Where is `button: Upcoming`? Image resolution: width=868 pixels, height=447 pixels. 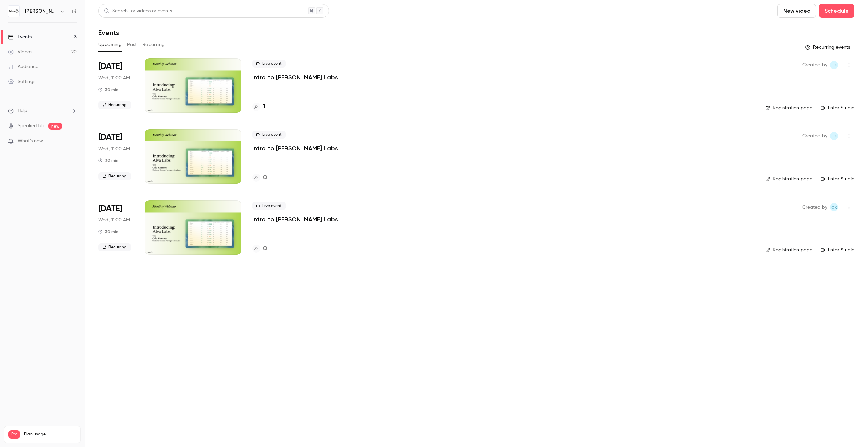 button: Upcoming is located at coordinates (110, 44).